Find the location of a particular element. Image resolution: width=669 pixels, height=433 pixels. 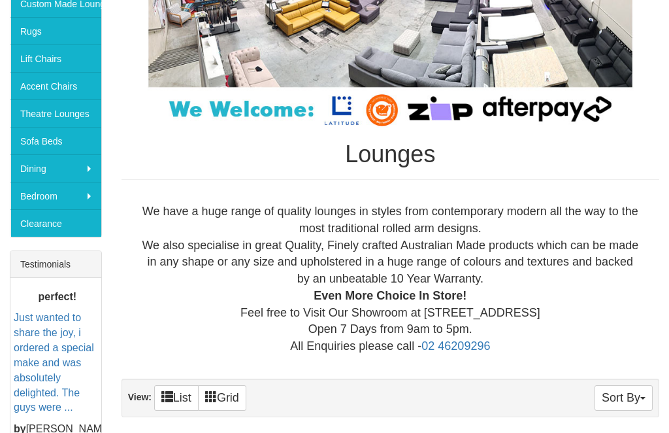

a: Clearance is located at coordinates (56, 223).